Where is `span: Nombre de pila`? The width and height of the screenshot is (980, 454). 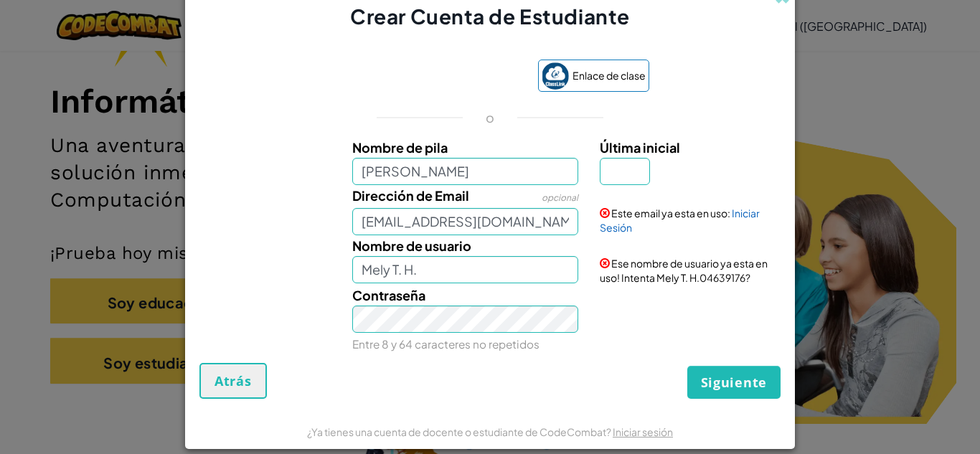
span: Nombre de pila is located at coordinates (400, 147).